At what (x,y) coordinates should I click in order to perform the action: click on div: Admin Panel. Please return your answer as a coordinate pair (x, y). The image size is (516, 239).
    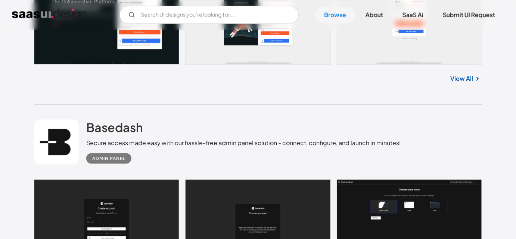
    Looking at the image, I should click on (109, 158).